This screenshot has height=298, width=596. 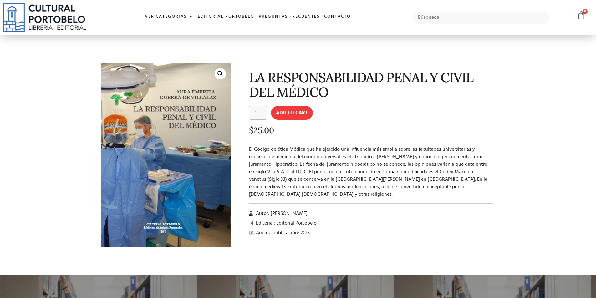 What do you see at coordinates (289, 17) in the screenshot?
I see `a: Preguntas frecuentes` at bounding box center [289, 17].